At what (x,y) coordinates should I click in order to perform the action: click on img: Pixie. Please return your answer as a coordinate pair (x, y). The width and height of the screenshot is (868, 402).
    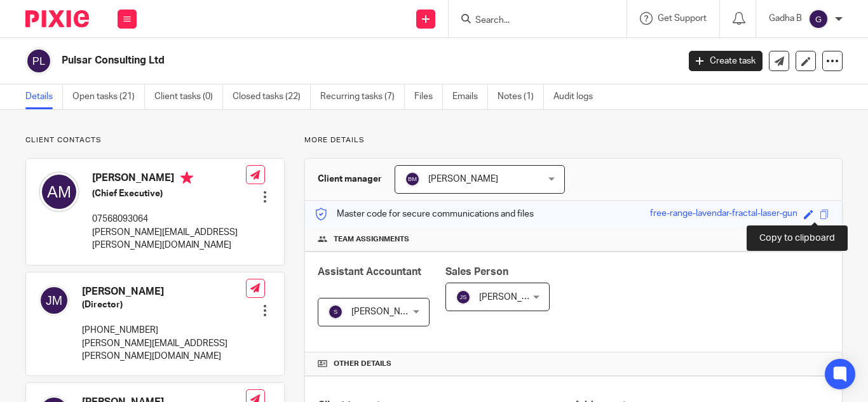
    Looking at the image, I should click on (57, 18).